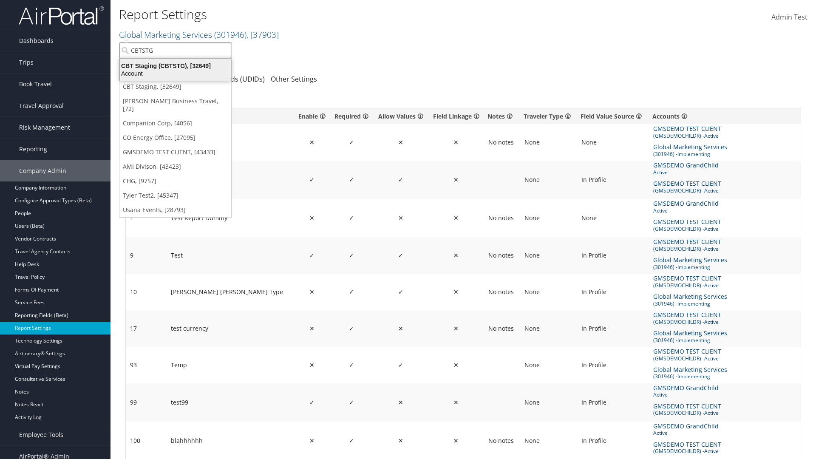 Image resolution: width=816 pixels, height=459 pixels. What do you see at coordinates (175, 138) in the screenshot?
I see `a: CO Energy Office, [27095]` at bounding box center [175, 138].